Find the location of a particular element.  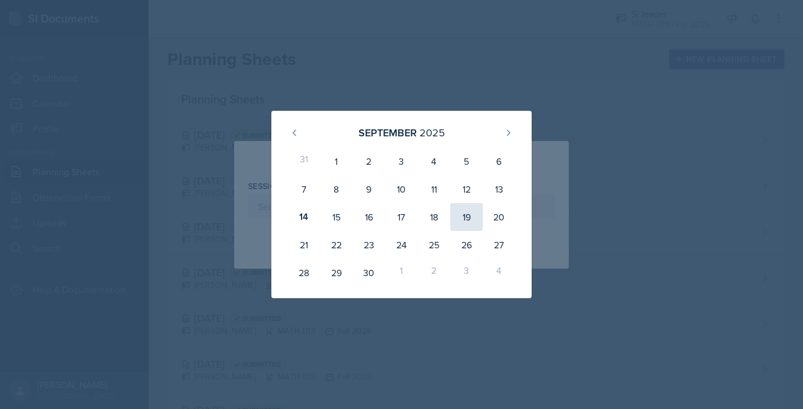

div: 18 is located at coordinates (434, 217).